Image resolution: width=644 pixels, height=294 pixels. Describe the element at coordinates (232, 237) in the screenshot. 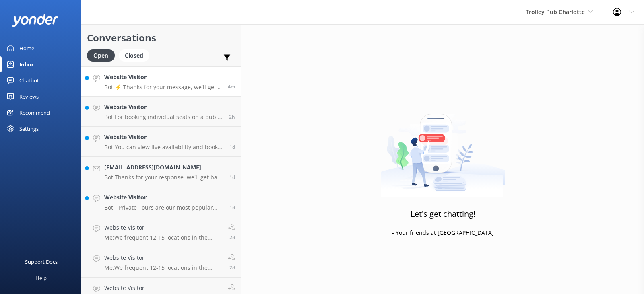

I see `span: Aug 26 2025 07:36pm (UTC -05:00) America/Cancun` at that location.